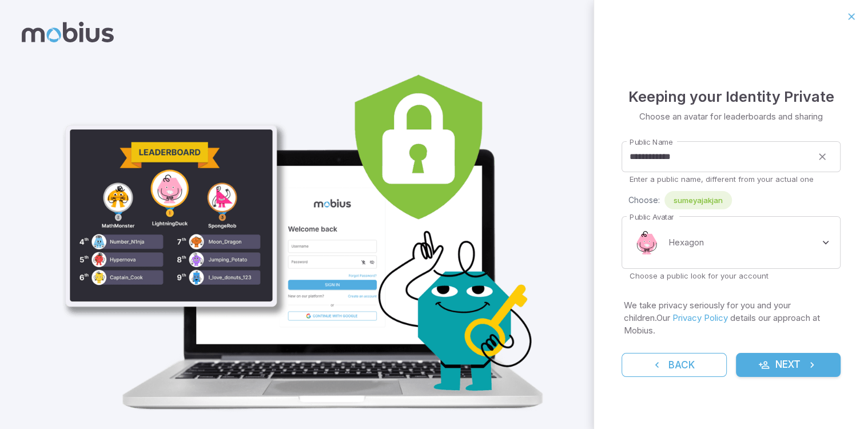 This screenshot has height=429, width=868. Describe the element at coordinates (822, 157) in the screenshot. I see `button: clear` at that location.